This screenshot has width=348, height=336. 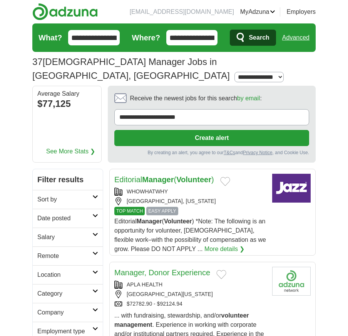 I want to click on a: MyAdzuna, so click(x=258, y=12).